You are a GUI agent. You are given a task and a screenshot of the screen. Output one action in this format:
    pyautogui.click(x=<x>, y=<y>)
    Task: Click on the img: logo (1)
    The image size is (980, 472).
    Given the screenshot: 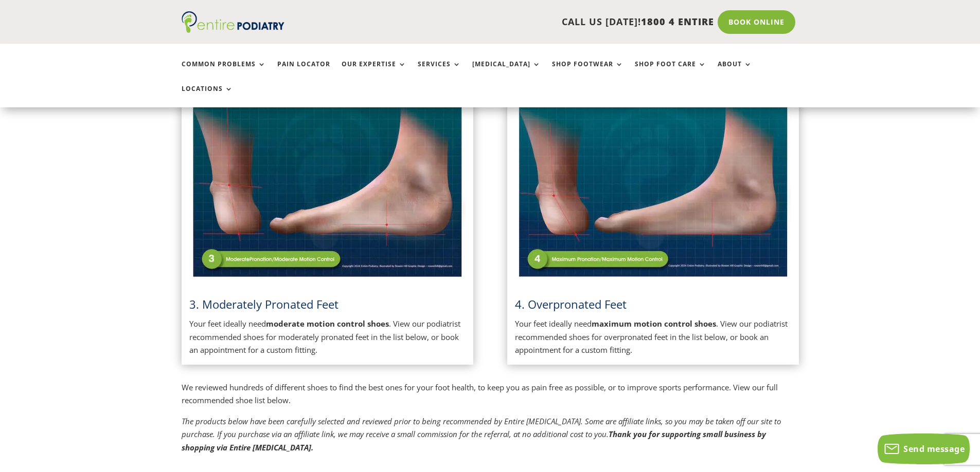 What is the action you would take?
    pyautogui.click(x=233, y=22)
    